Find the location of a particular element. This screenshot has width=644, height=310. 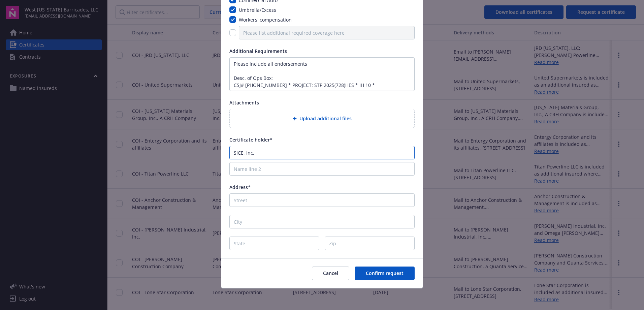

span: Additional Requirements is located at coordinates (258, 51).